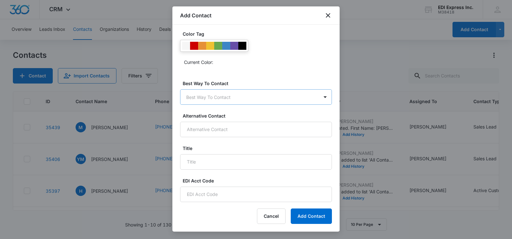  Describe the element at coordinates (259, 83) in the screenshot. I see `label: Best Way To Contact` at that location.